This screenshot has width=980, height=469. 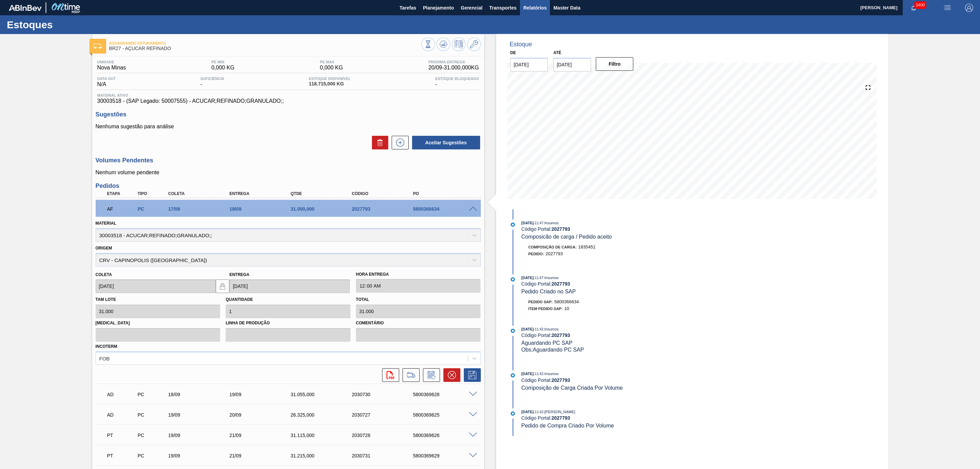 What do you see at coordinates (107, 347) in the screenshot?
I see `label: Incoterm` at bounding box center [107, 347].